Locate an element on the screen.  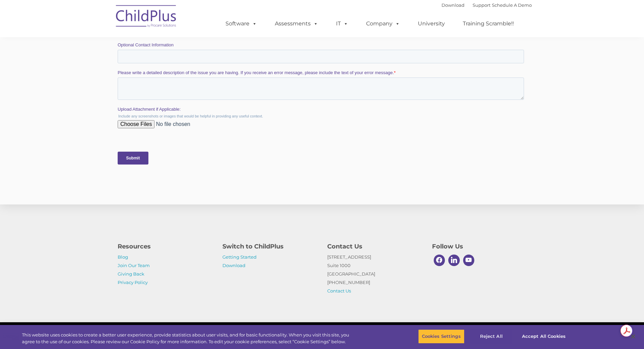
a: University is located at coordinates (431, 24).